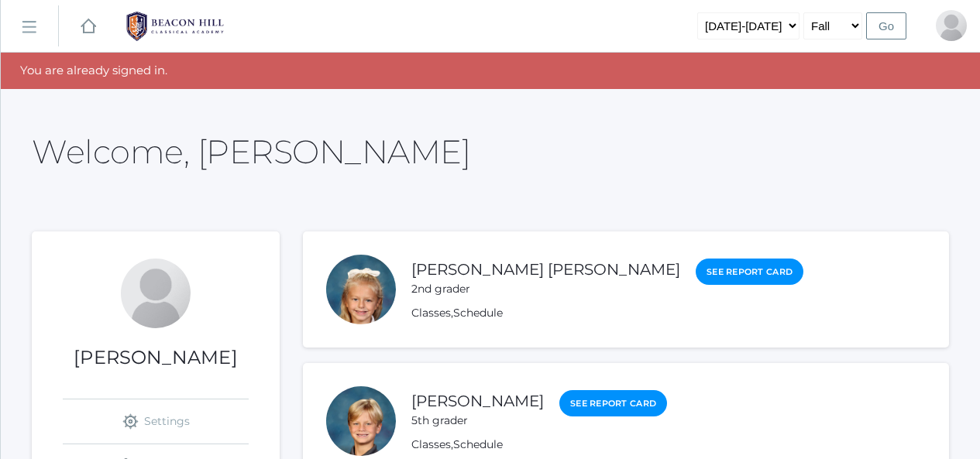  Describe the element at coordinates (175, 26) in the screenshot. I see `img: 1_BHCALogos-05.png` at that location.